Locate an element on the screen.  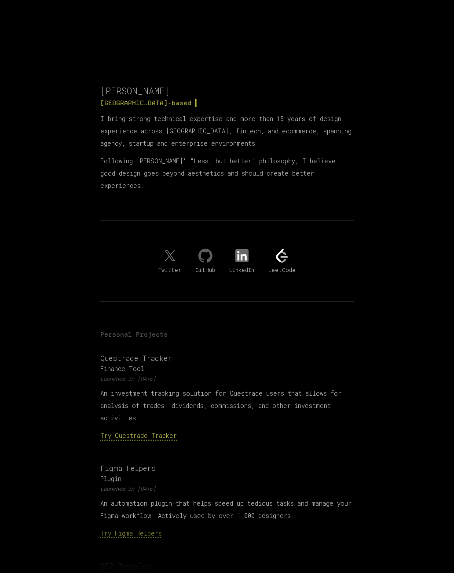
a: LinkedIn is located at coordinates (242, 261).